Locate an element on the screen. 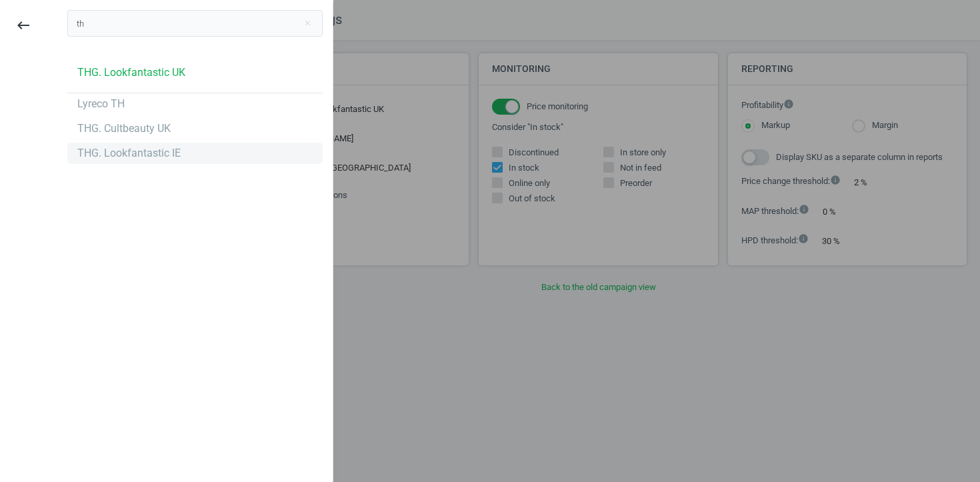 The height and width of the screenshot is (482, 980). button: Close is located at coordinates (307, 23).